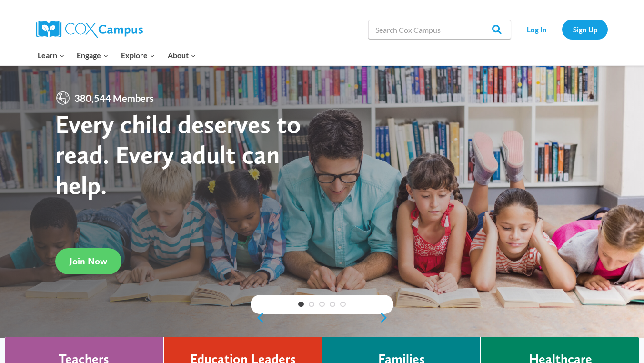 Image resolution: width=644 pixels, height=363 pixels. Describe the element at coordinates (562, 29) in the screenshot. I see `nav: Secondary Navigation` at that location.